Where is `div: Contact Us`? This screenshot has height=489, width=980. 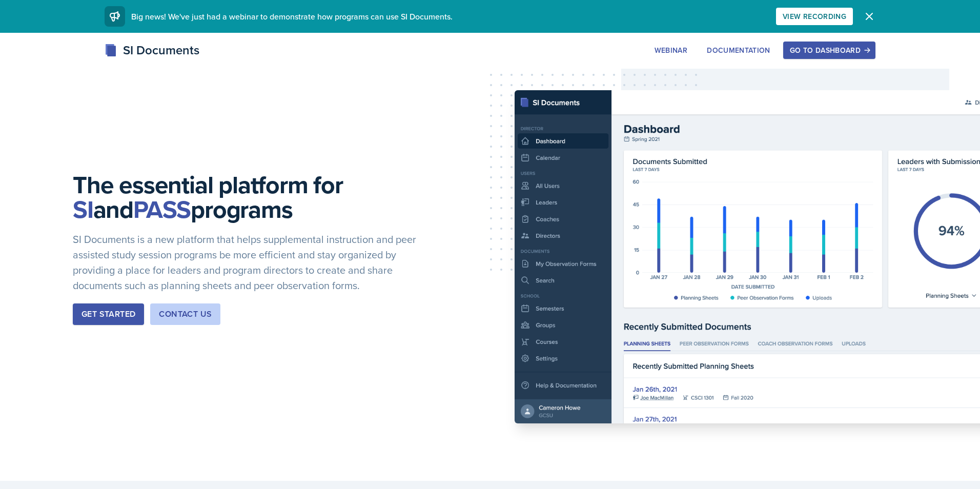 div: Contact Us is located at coordinates (185, 314).